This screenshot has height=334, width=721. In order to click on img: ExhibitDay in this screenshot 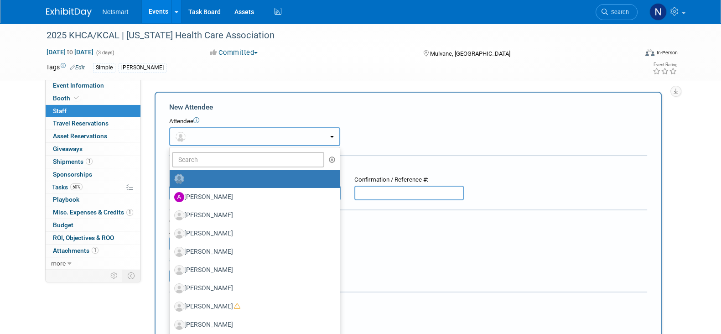, I will do `click(69, 12)`.